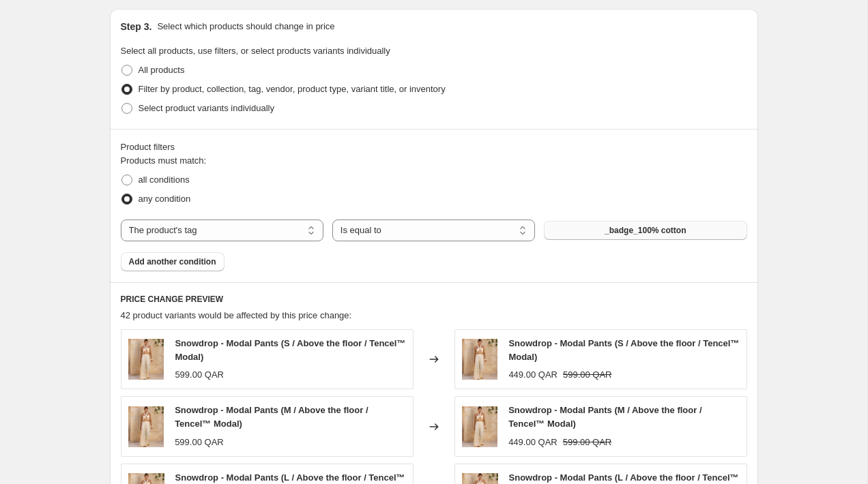 This screenshot has width=868, height=484. Describe the element at coordinates (434, 147) in the screenshot. I see `div: Product filters` at that location.